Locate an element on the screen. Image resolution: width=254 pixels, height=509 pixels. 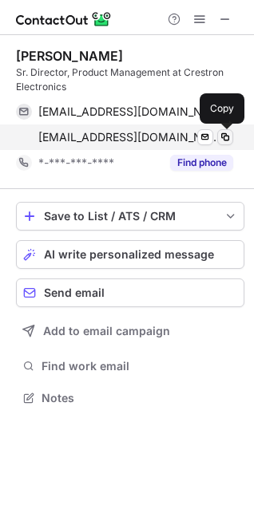
button: Send email is located at coordinates (130, 293).